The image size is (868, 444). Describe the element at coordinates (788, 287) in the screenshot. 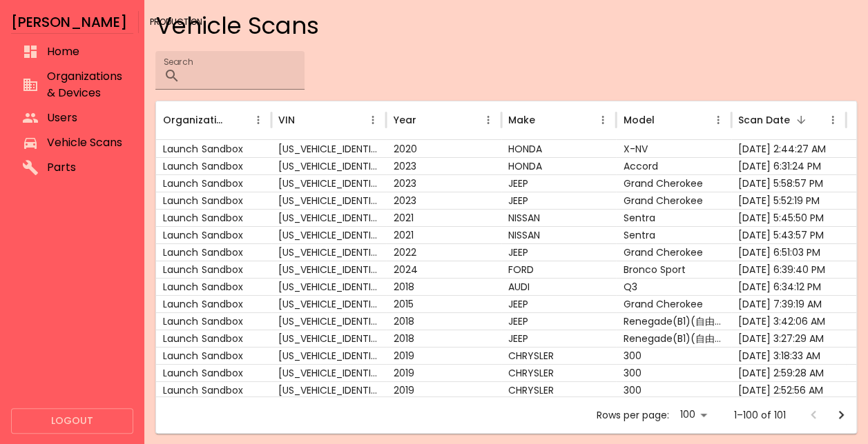

I see `div: 8/13/2025, 6:34:12 PM` at that location.